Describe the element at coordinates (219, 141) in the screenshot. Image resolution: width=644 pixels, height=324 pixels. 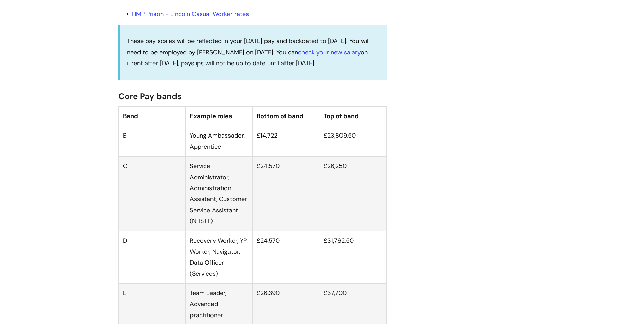
I see `td: Young Ambassador, Apprentice` at that location.